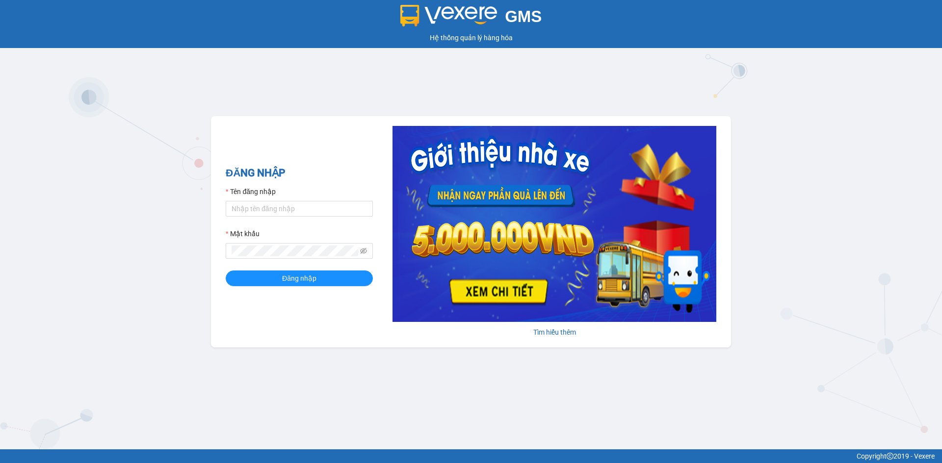 The height and width of the screenshot is (463, 942). Describe the element at coordinates (251, 192) in the screenshot. I see `label: Tên đăng nhập` at that location.